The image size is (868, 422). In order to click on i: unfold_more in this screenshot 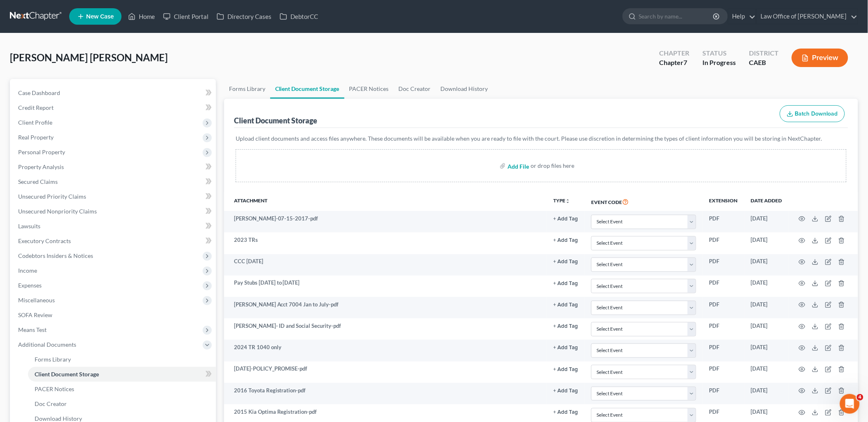, I will do `click(568, 201)`.